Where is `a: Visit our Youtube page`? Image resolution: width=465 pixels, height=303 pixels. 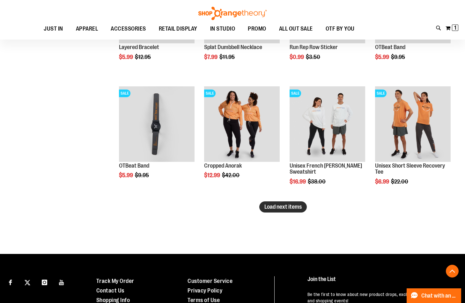 a: Visit our Youtube page is located at coordinates (62, 282).